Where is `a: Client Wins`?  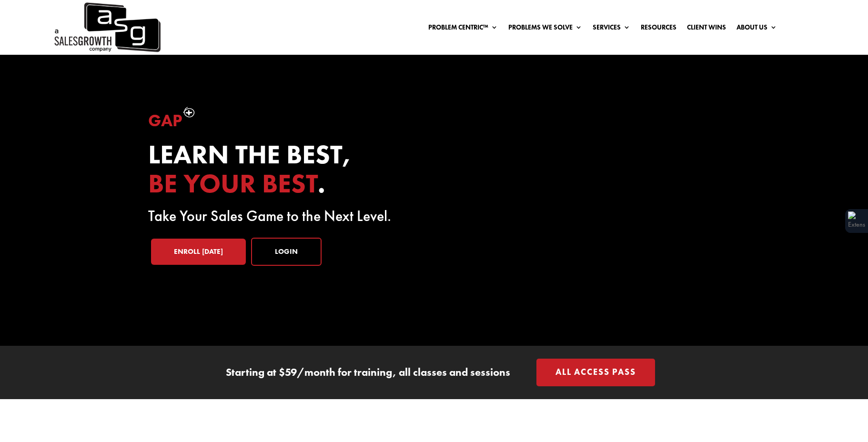
a: Client Wins is located at coordinates (706, 29).